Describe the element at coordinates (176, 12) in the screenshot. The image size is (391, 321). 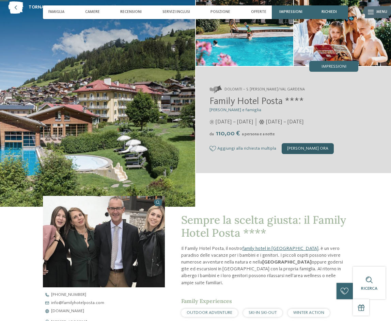
I see `span: Servizi inclusi` at that location.